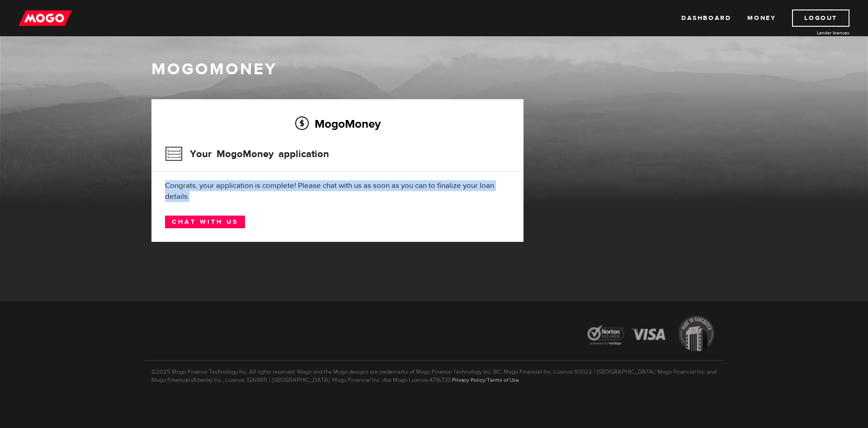 This screenshot has height=428, width=868. Describe the element at coordinates (205, 221) in the screenshot. I see `a: Chat with us` at that location.